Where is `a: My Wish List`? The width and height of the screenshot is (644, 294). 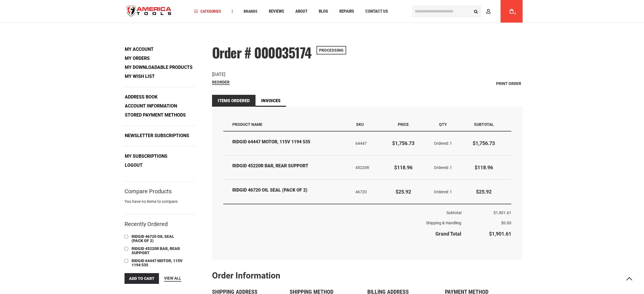
a: My Wish List is located at coordinates (140, 76).